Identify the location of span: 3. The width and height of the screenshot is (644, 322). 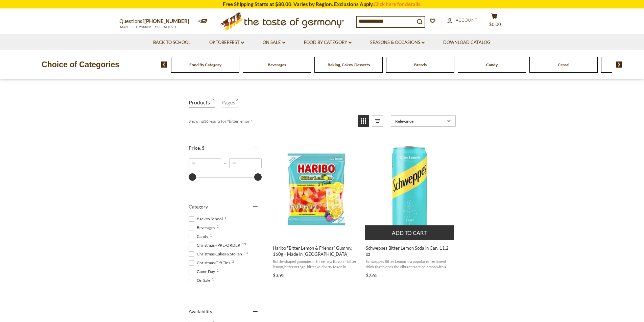
(233, 262).